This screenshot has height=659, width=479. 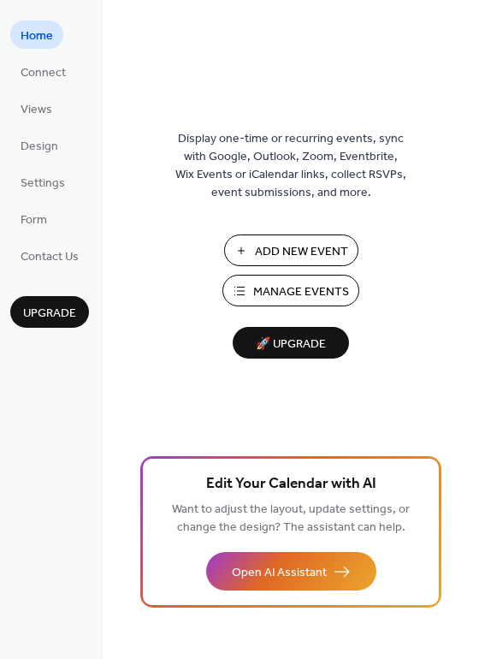 I want to click on span: Form, so click(x=33, y=220).